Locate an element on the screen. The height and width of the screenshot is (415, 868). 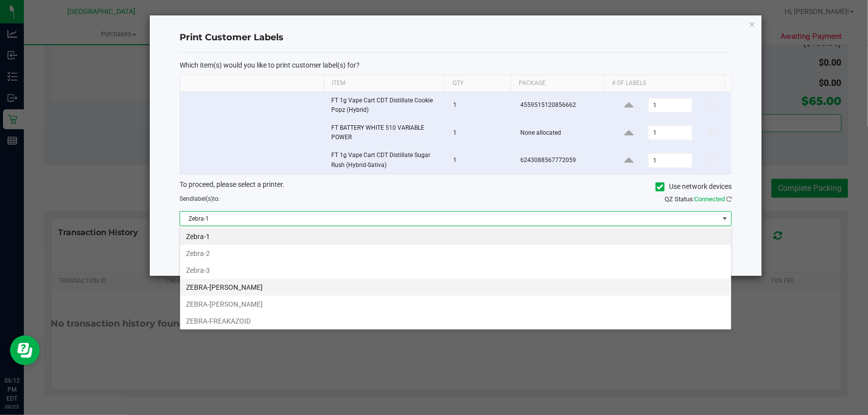
td: FT BATTERY WHITE 510 VARIABLE POWER is located at coordinates (387, 133).